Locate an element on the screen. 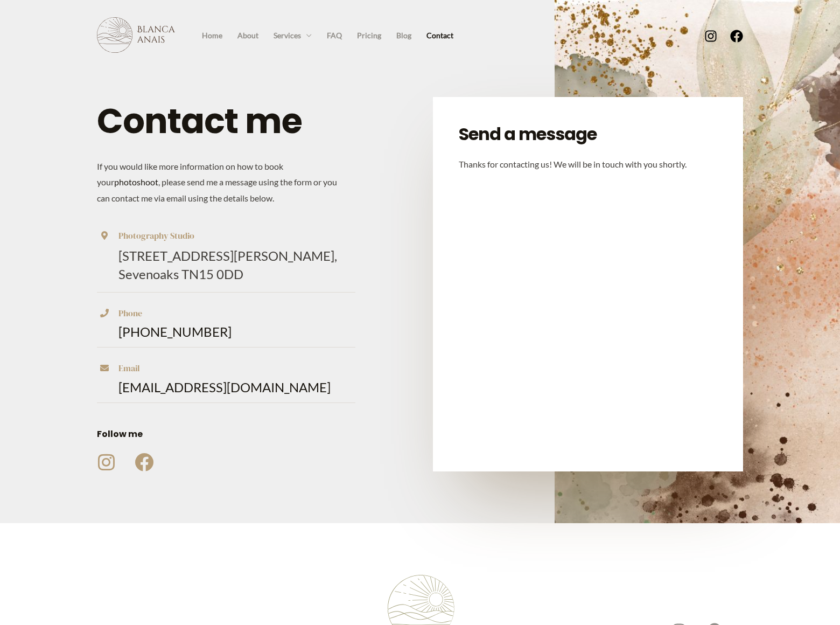 The width and height of the screenshot is (840, 625). a: About is located at coordinates (248, 35).